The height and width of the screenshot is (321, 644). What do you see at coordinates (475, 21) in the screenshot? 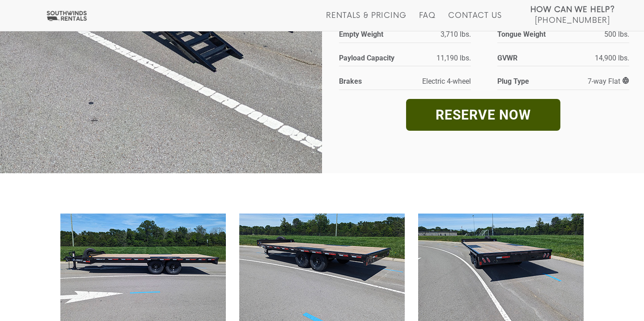
I see `a: Contact Us` at bounding box center [475, 21].